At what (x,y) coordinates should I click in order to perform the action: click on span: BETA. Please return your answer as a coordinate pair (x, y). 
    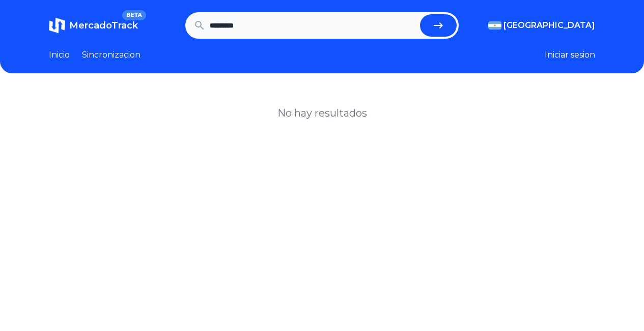
    Looking at the image, I should click on (134, 15).